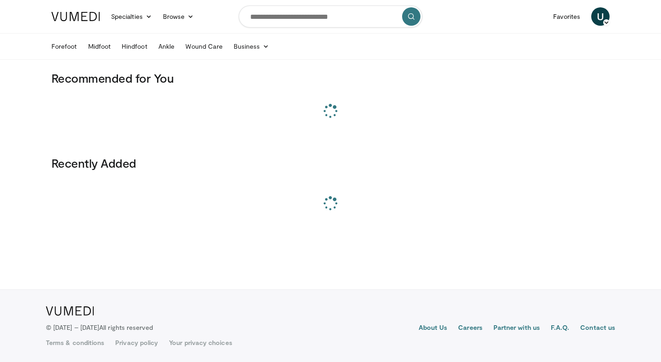 This screenshot has height=362, width=661. I want to click on a: Careers, so click(470, 328).